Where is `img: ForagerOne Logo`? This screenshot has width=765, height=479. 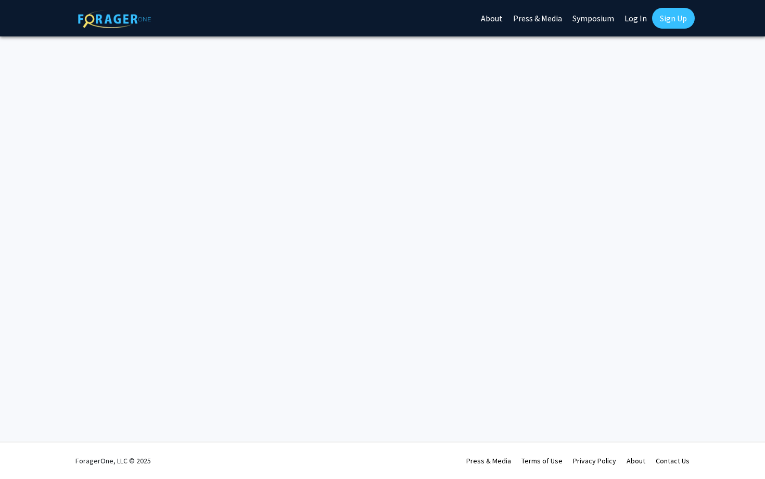 img: ForagerOne Logo is located at coordinates (115, 19).